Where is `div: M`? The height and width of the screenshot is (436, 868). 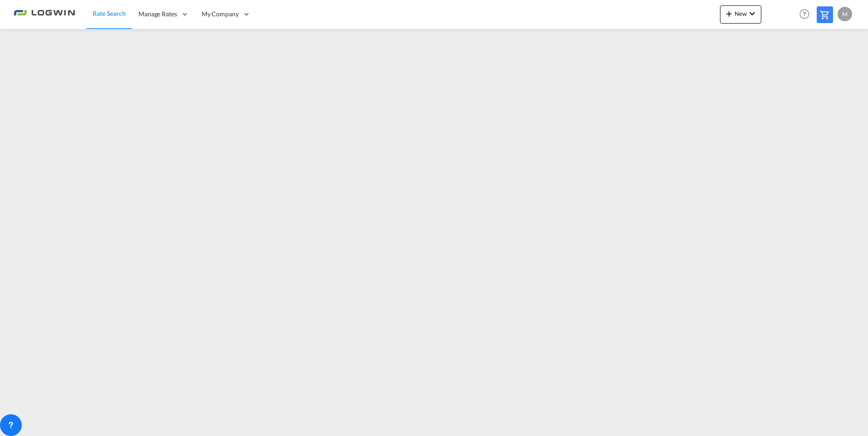 div: M is located at coordinates (845, 14).